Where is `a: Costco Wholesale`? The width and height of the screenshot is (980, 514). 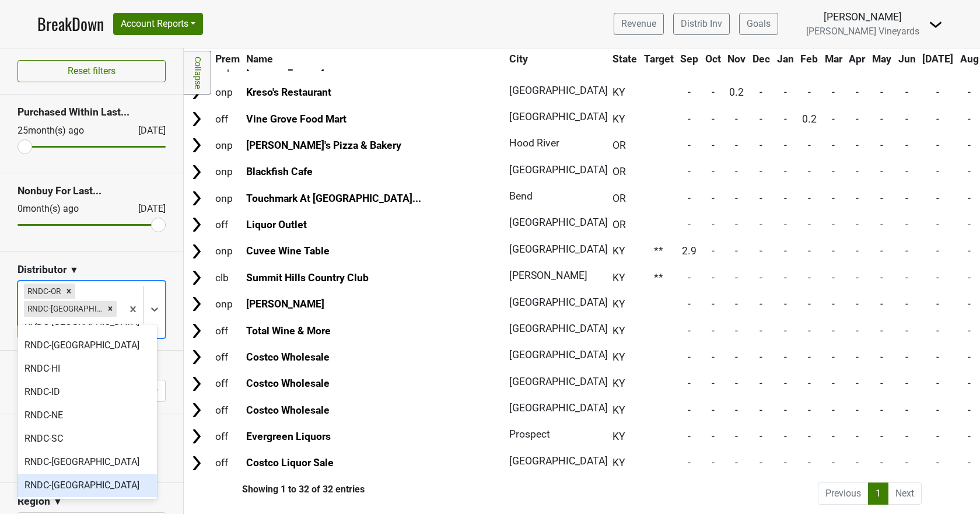
a: Costco Wholesale is located at coordinates (288, 357).